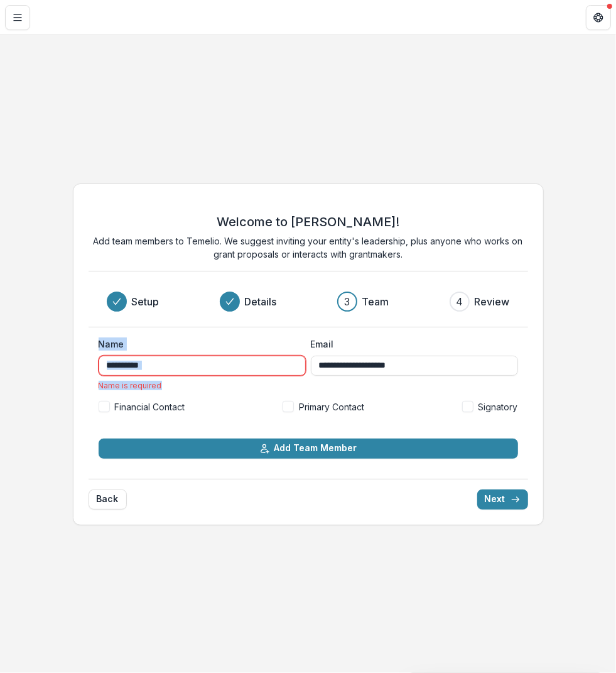 This screenshot has width=616, height=673. Describe the element at coordinates (202, 385) in the screenshot. I see `div: Name is required` at that location.